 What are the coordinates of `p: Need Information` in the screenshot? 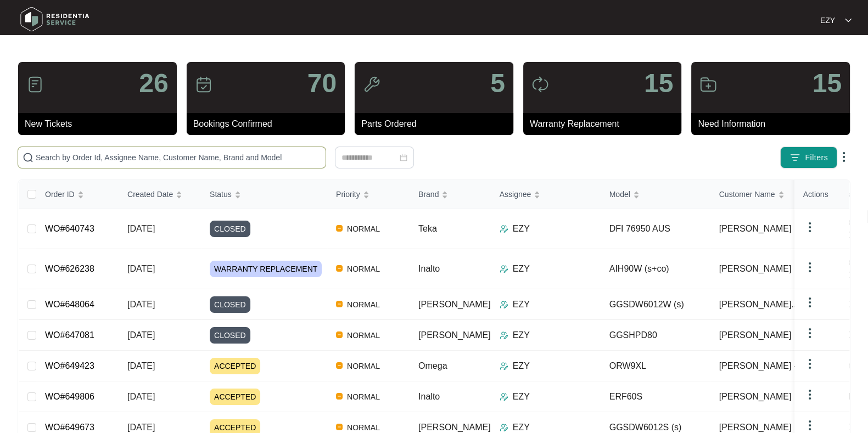 It's located at (774, 124).